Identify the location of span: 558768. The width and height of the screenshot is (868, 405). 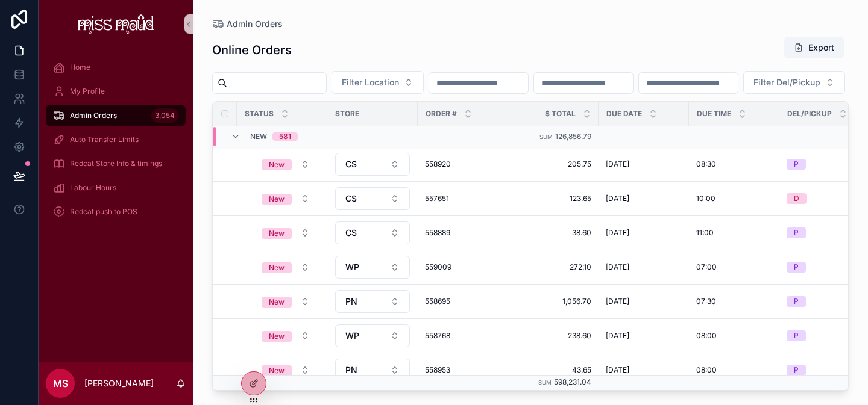
(463, 336).